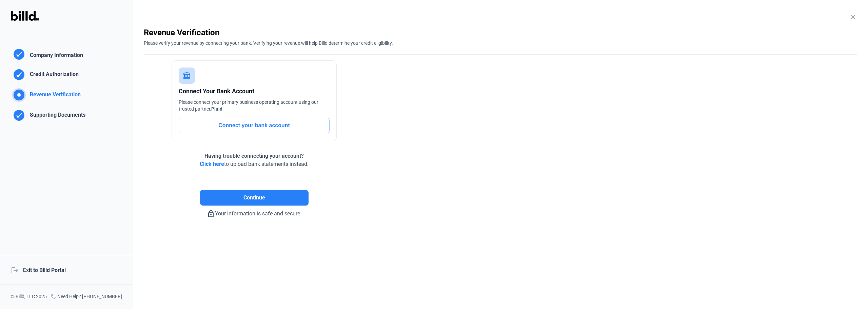  What do you see at coordinates (25, 16) in the screenshot?
I see `img: Billd Logo` at bounding box center [25, 16].